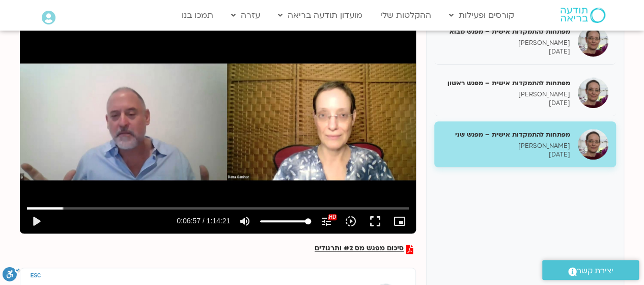  Describe the element at coordinates (506, 135) in the screenshot. I see `h5: מפתחות להתמקדות אישית – מפגש שני` at that location.